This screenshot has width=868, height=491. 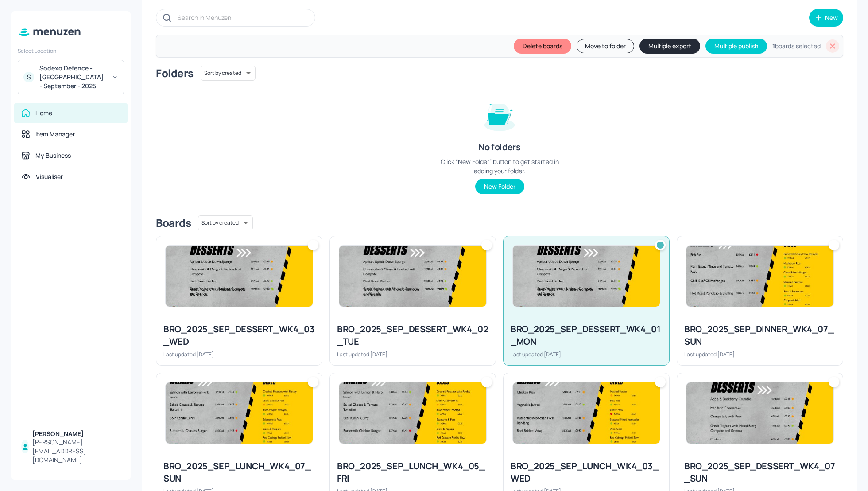 What do you see at coordinates (412, 472) in the screenshot?
I see `div: BRO_2025_SEP_LUNCH_WK4_05_FRI` at bounding box center [412, 472].